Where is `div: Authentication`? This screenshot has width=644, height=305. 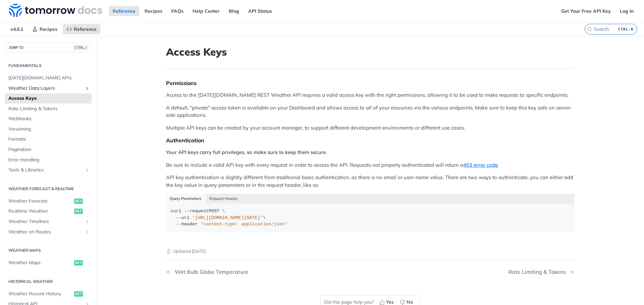 div: Authentication is located at coordinates (370, 140).